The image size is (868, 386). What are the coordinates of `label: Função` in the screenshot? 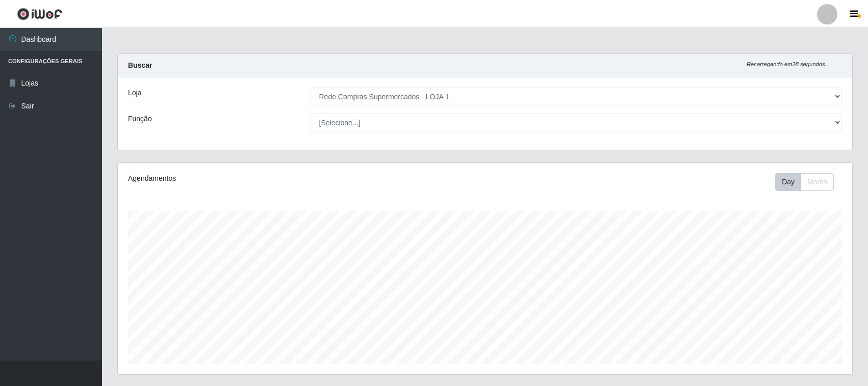 It's located at (140, 118).